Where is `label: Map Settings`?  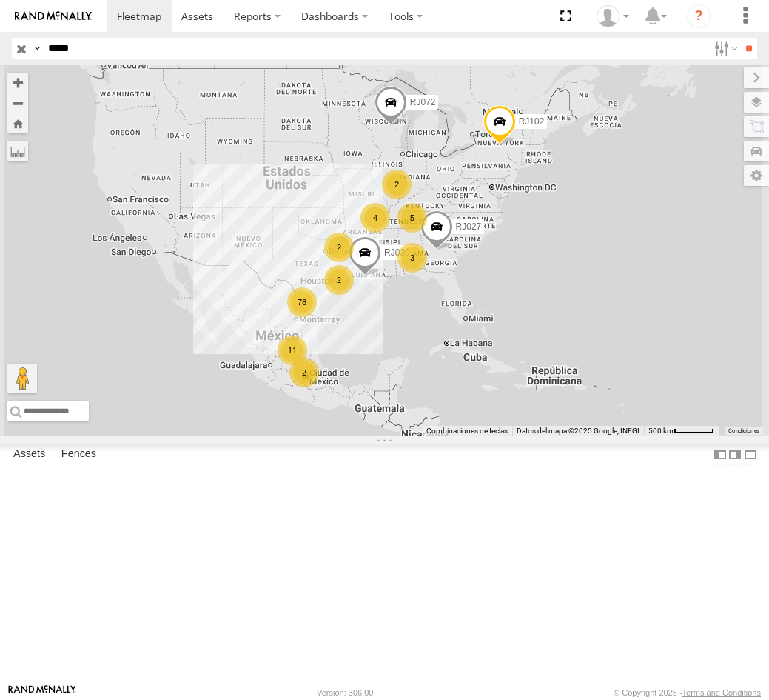 label: Map Settings is located at coordinates (756, 175).